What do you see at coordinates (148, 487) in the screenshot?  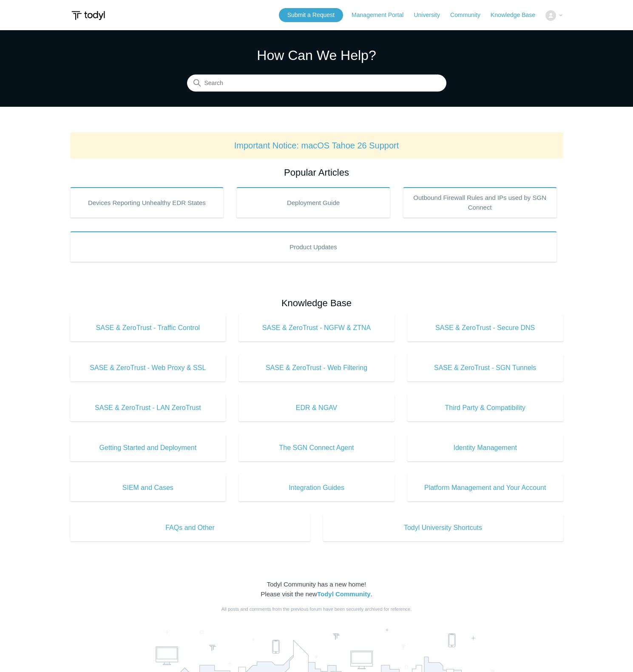 I see `span: SIEM and Cases` at bounding box center [148, 487].